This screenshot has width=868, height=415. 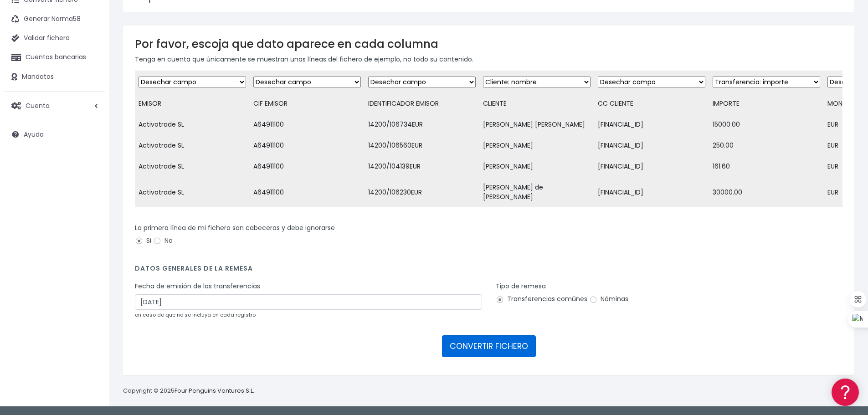 I want to click on span: Cuenta, so click(x=38, y=105).